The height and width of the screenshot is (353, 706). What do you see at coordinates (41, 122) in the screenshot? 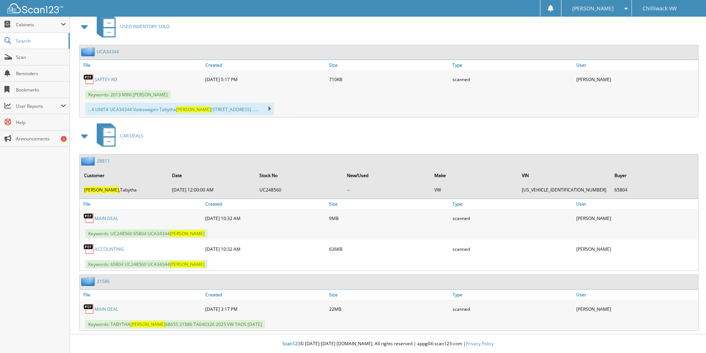
I see `span: Help` at bounding box center [41, 122].